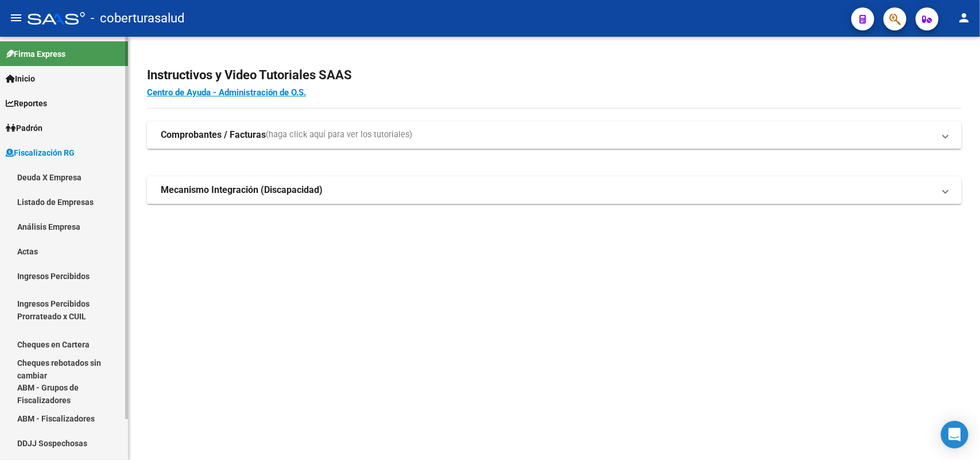 The width and height of the screenshot is (980, 460). What do you see at coordinates (20, 79) in the screenshot?
I see `span: Inicio` at bounding box center [20, 79].